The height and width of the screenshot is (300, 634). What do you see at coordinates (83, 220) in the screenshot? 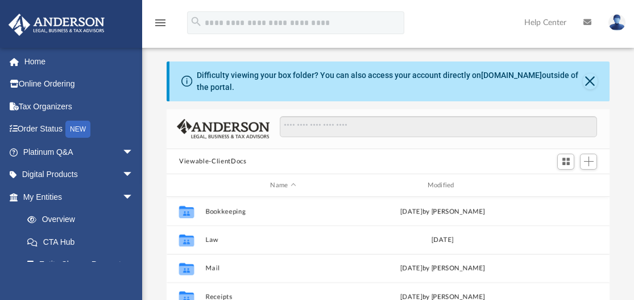
I see `a: Overview` at bounding box center [83, 220].